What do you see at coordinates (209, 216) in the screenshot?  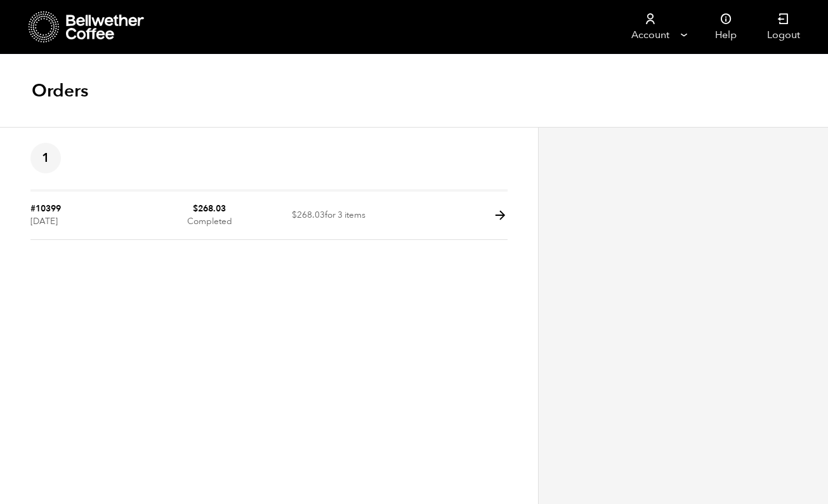 I see `td: Completed` at bounding box center [209, 216].